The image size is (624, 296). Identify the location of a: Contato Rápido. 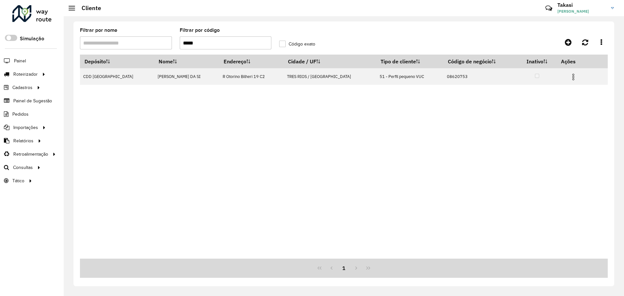
(549, 8).